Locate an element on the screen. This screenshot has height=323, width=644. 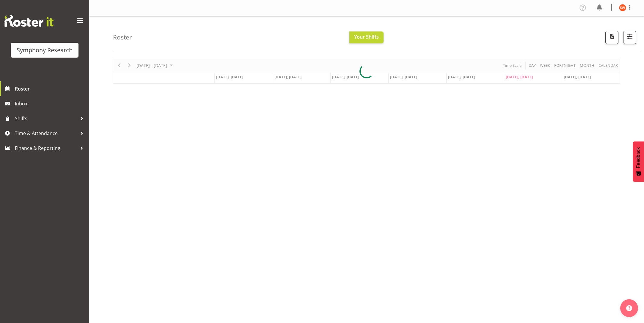
div: Symphony Research is located at coordinates (45, 50).